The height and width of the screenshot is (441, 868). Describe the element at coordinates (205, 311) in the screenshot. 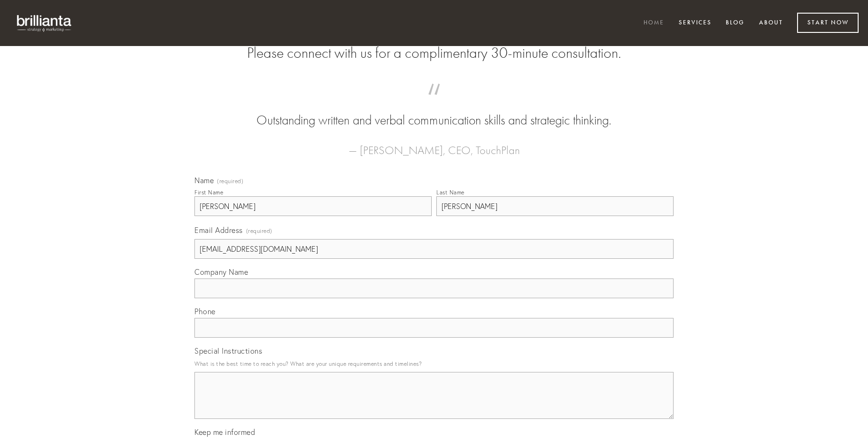

I see `span: Phone` at that location.